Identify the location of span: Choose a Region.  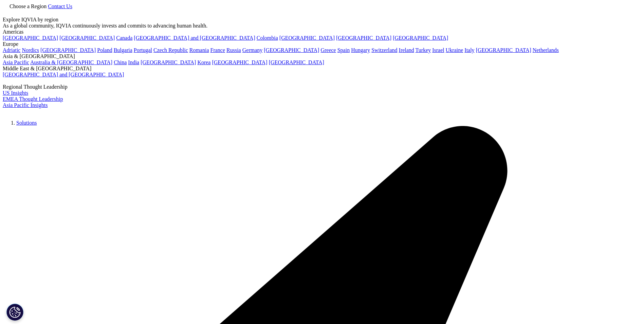
(28, 6).